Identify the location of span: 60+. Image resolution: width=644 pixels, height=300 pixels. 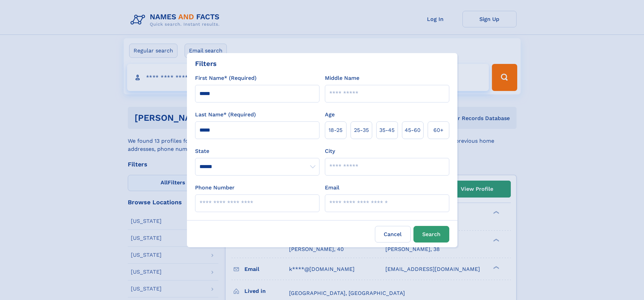
(438, 130).